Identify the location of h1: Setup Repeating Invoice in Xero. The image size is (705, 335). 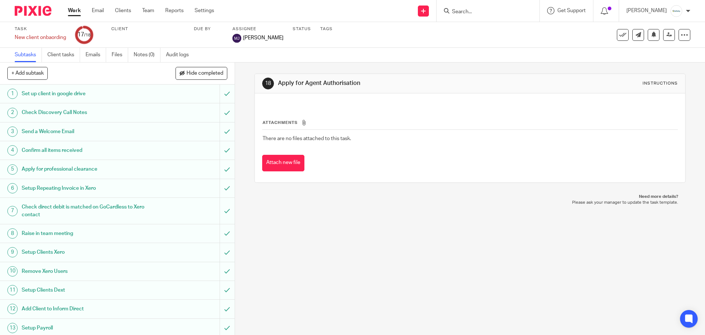
(85, 188).